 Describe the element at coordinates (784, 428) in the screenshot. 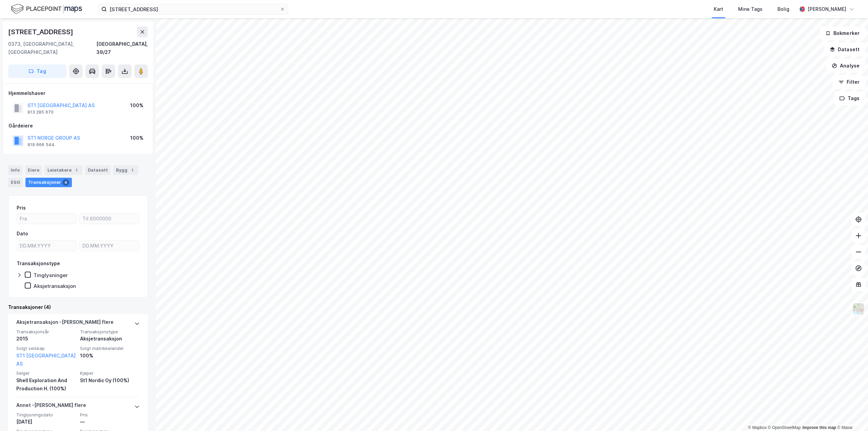

I see `a: OpenStreetMap` at that location.